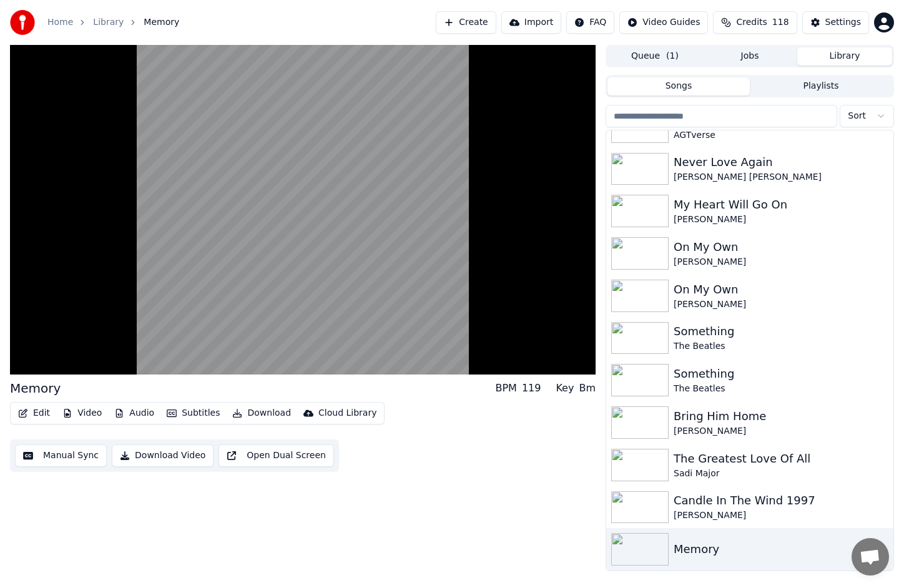 Image resolution: width=904 pixels, height=588 pixels. Describe the element at coordinates (655, 57) in the screenshot. I see `button: Queue` at that location.